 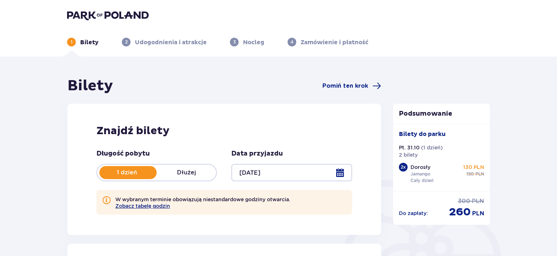 What do you see at coordinates (224, 131) in the screenshot?
I see `h2: Znajdź bilety` at bounding box center [224, 131].